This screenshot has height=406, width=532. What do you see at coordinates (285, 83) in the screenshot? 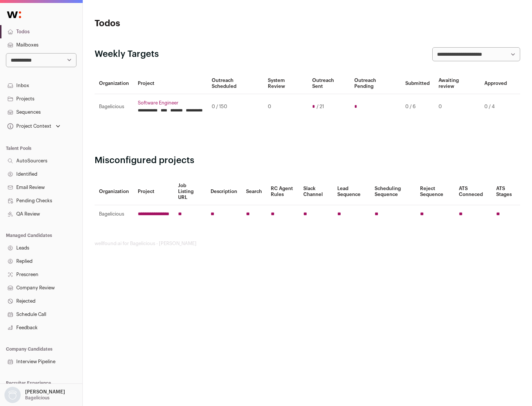
I see `th: System Review` at bounding box center [285, 83].